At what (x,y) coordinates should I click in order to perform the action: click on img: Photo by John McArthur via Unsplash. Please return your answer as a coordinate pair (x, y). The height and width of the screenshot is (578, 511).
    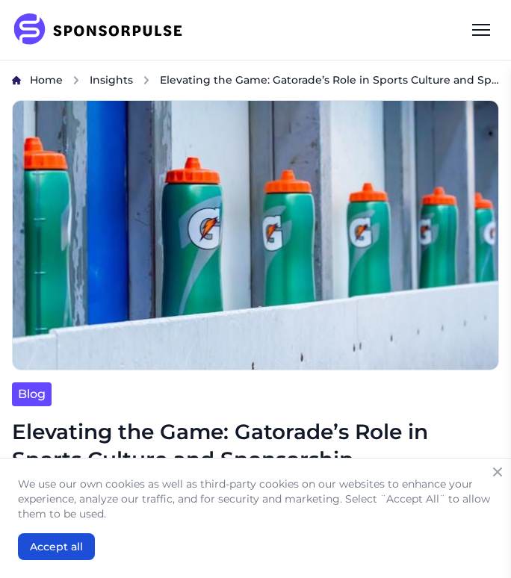
    Looking at the image, I should click on (256, 235).